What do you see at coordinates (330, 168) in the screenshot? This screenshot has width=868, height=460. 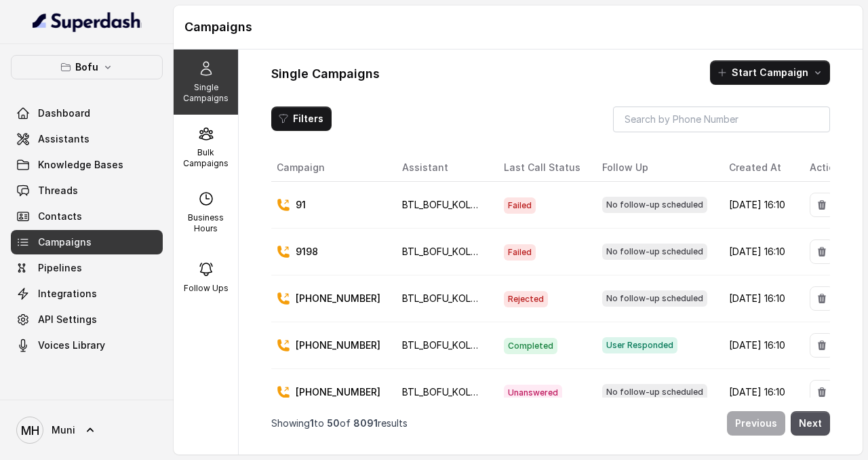 I see `th: Campaign` at bounding box center [330, 168].